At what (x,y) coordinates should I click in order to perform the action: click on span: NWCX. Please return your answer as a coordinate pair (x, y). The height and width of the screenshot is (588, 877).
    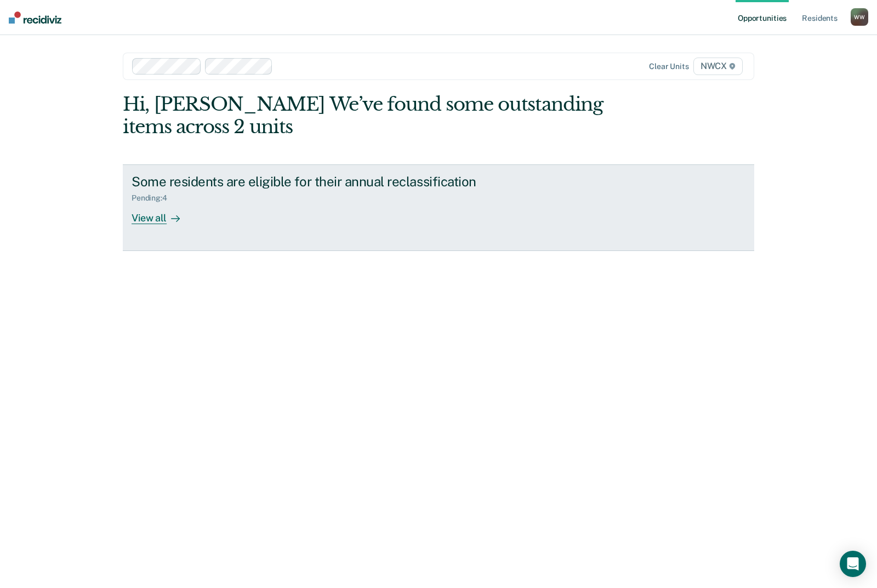
    Looking at the image, I should click on (718, 66).